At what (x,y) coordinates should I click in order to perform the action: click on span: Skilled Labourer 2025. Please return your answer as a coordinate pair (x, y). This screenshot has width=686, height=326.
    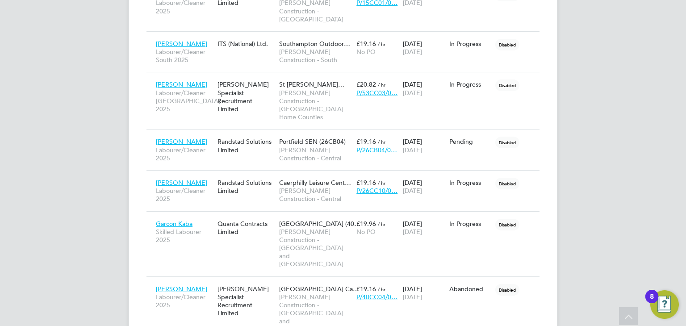
    Looking at the image, I should click on (184, 236).